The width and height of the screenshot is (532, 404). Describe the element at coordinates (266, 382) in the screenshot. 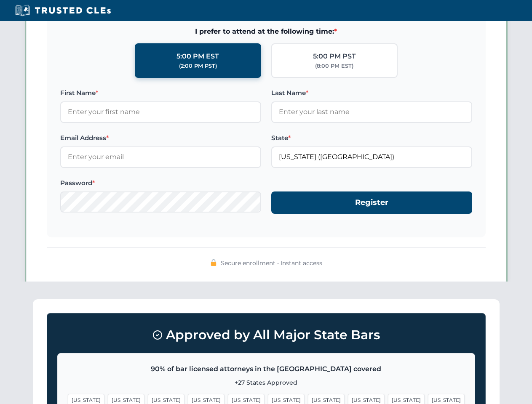

I see `p: +27 States Approved` at that location.